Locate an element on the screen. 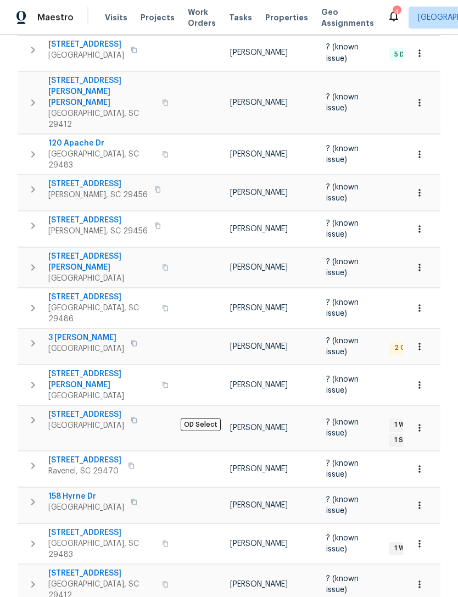 The height and width of the screenshot is (597, 458). div: 4 is located at coordinates (396, 12).